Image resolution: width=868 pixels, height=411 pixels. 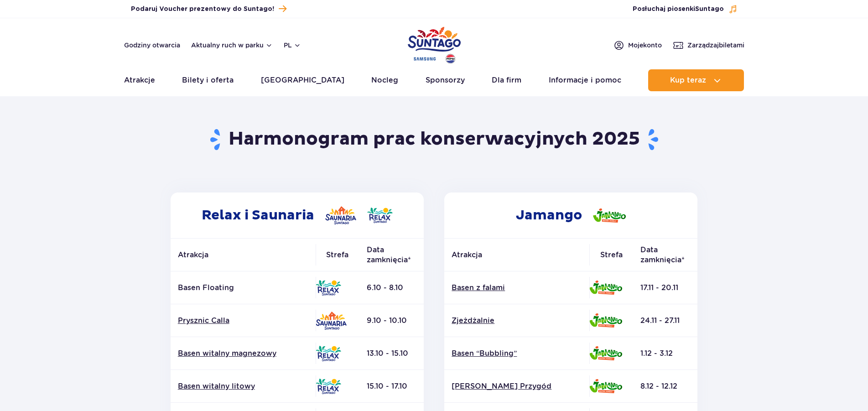 What do you see at coordinates (391, 386) in the screenshot?
I see `td: 15.10 - 17.10` at bounding box center [391, 386].